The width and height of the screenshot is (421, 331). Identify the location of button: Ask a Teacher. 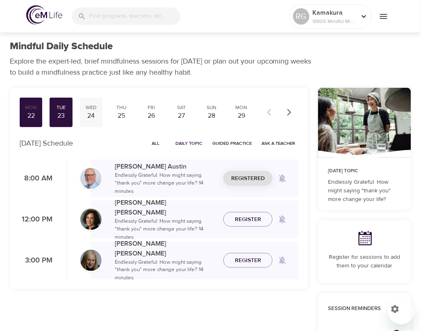
(278, 143).